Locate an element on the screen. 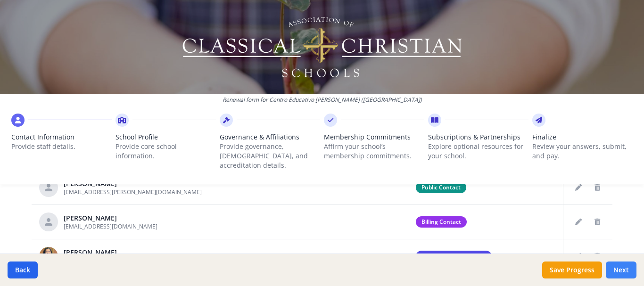 The width and height of the screenshot is (644, 286). p: Provide staff details. is located at coordinates (61, 147).